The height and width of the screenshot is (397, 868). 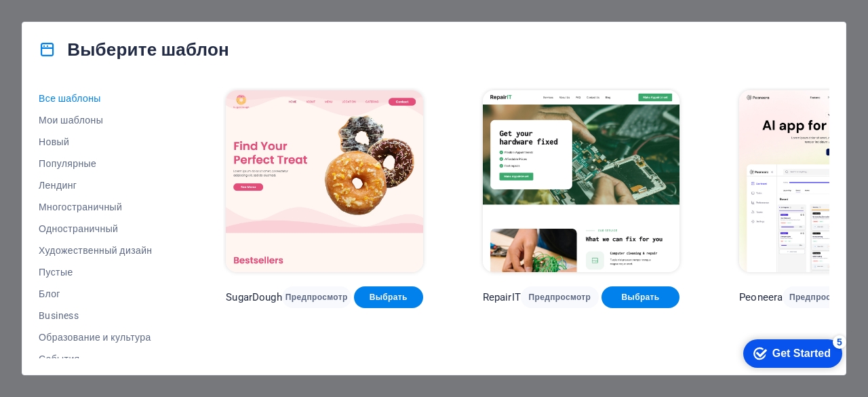 What do you see at coordinates (102, 294) in the screenshot?
I see `span: Блог` at bounding box center [102, 294].